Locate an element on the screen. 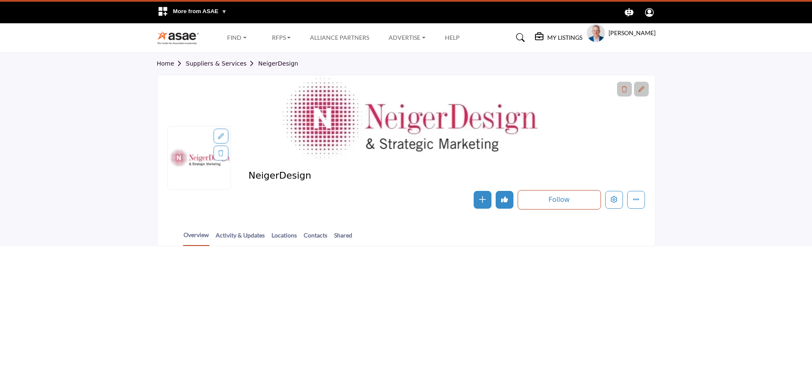  h5: My Listings is located at coordinates (565, 38).